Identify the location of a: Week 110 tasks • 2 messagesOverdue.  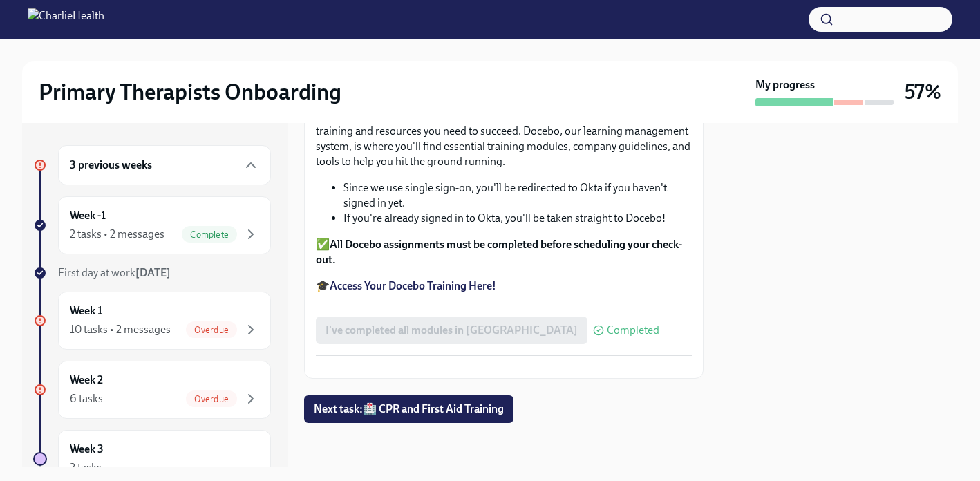
(152, 320).